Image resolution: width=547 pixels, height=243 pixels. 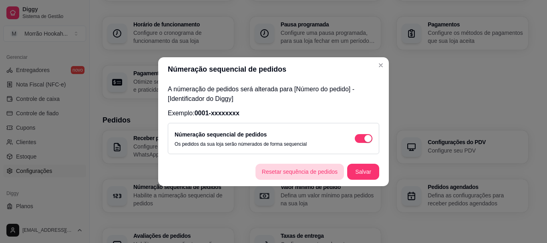 What do you see at coordinates (363, 172) in the screenshot?
I see `button: Salvar` at bounding box center [363, 172].